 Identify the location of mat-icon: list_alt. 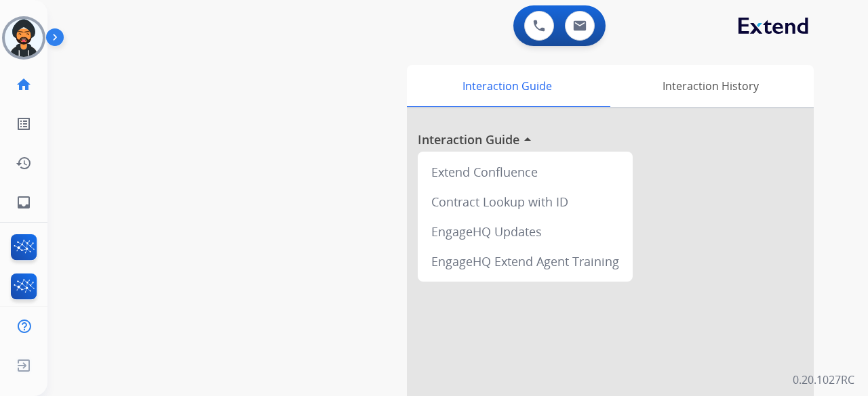
(24, 124).